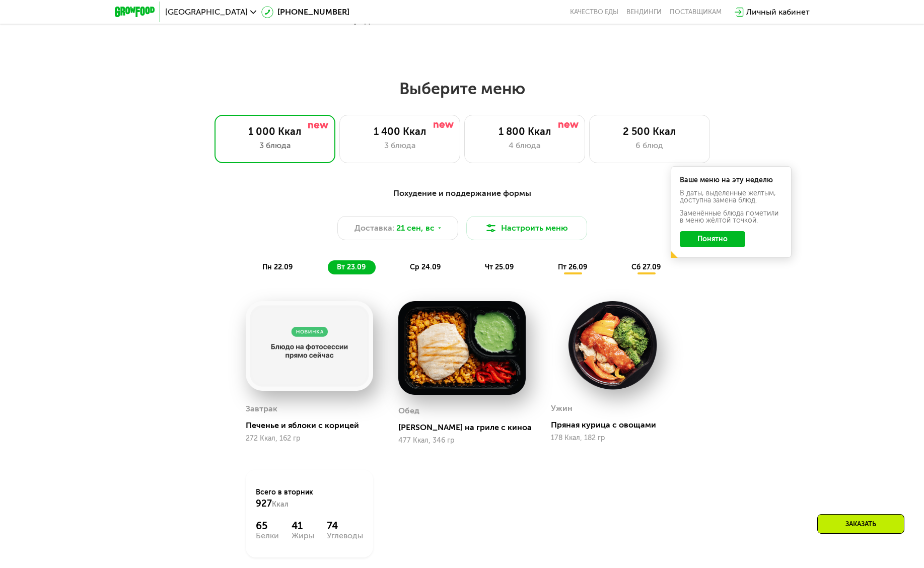 The height and width of the screenshot is (568, 924). What do you see at coordinates (594, 12) in the screenshot?
I see `a: Качество еды` at bounding box center [594, 12].